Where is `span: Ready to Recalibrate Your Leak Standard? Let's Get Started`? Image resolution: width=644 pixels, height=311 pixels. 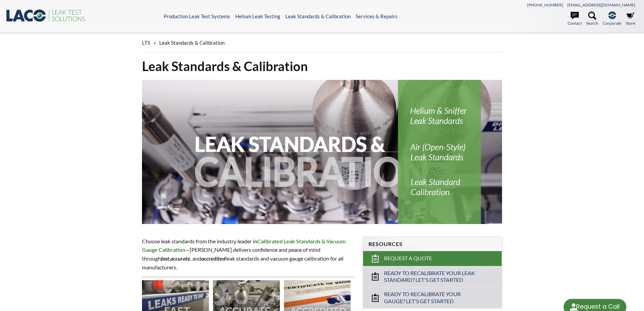 span: Ready to Recalibrate Your Leak Standard? Let's Get Started is located at coordinates (433, 277).